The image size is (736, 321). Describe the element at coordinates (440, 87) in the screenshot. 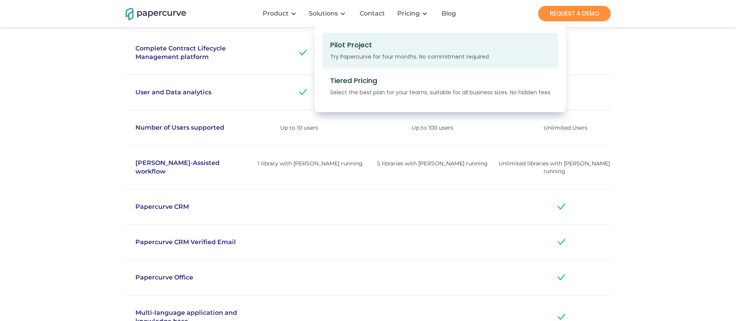

I see `a: Tiered PricingSelect the best plan for your teams, suitable for all business sizes. No hidden fees` at that location.